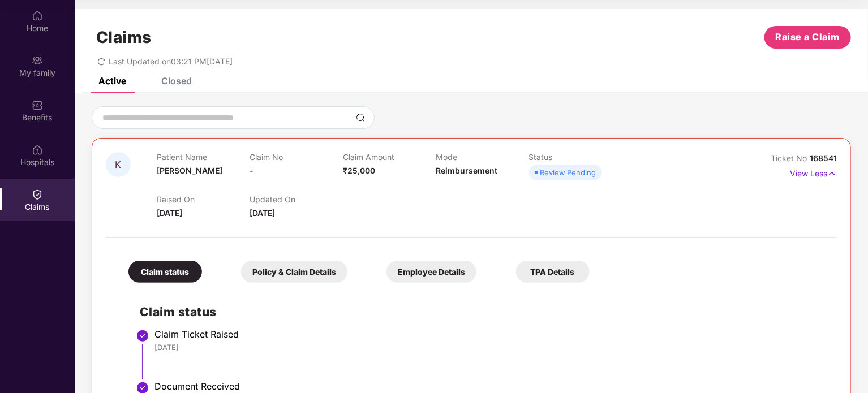 The width and height of the screenshot is (868, 393). I want to click on span: Reimbursement, so click(466, 171).